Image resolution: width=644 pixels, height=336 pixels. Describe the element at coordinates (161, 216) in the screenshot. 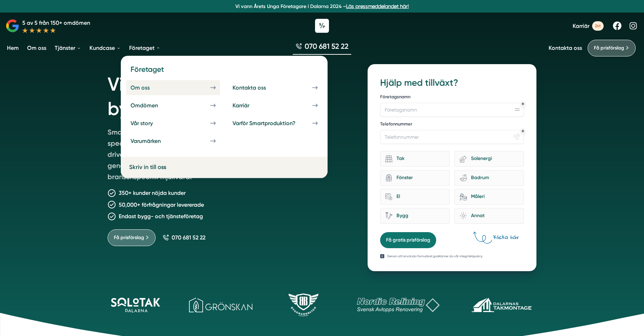

I see `p: Endast bygg- och tjänsteföretag` at that location.